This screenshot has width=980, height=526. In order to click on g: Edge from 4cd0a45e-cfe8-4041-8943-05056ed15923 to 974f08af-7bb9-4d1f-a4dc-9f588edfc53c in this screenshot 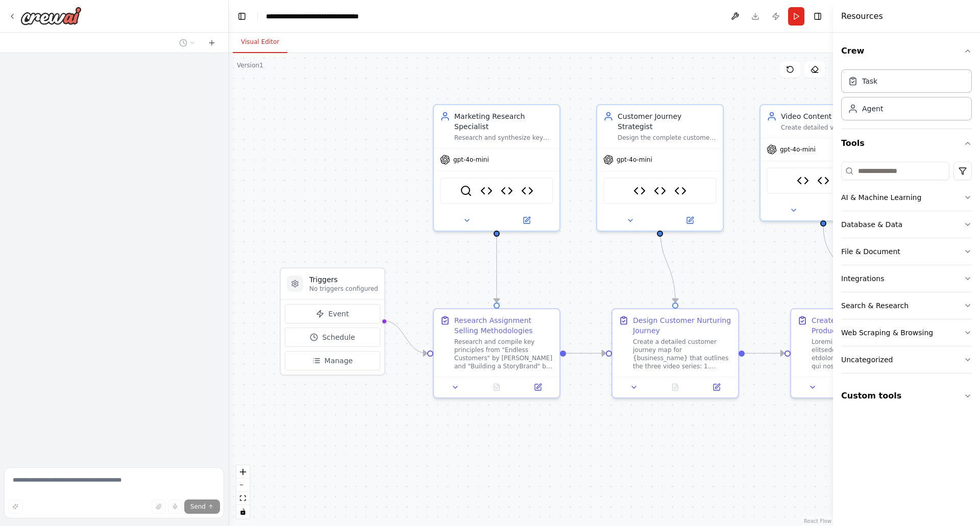, I will do `click(497, 264)`.